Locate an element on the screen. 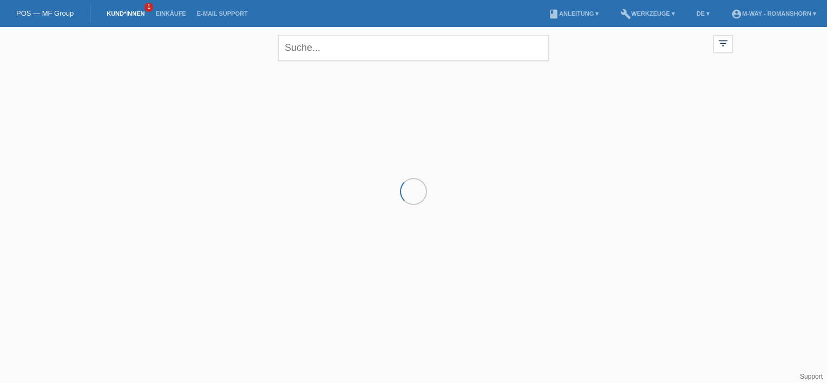  a: Einkäufe is located at coordinates (170, 14).